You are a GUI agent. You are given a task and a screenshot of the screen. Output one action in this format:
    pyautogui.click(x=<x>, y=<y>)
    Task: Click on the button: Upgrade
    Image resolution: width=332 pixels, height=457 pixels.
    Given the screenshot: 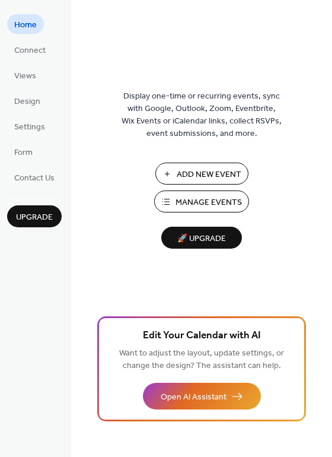 What is the action you would take?
    pyautogui.click(x=34, y=216)
    